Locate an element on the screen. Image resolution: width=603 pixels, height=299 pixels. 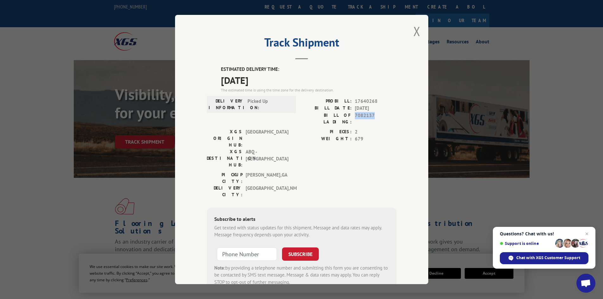
div: Get texted with status updates for this shipment. Message and data rates may apply. Message frequ... is located at coordinates (302, 231).